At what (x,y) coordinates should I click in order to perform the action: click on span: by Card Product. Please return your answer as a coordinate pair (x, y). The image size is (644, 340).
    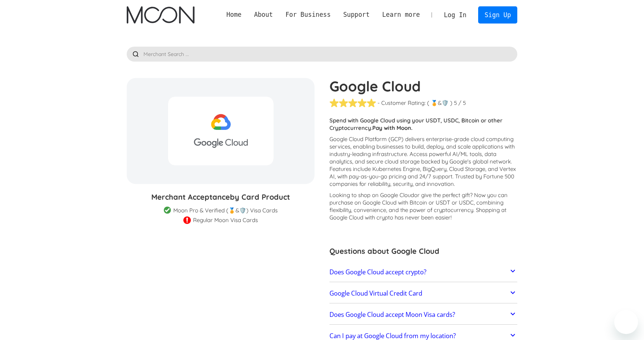
    Looking at the image, I should click on (260, 197).